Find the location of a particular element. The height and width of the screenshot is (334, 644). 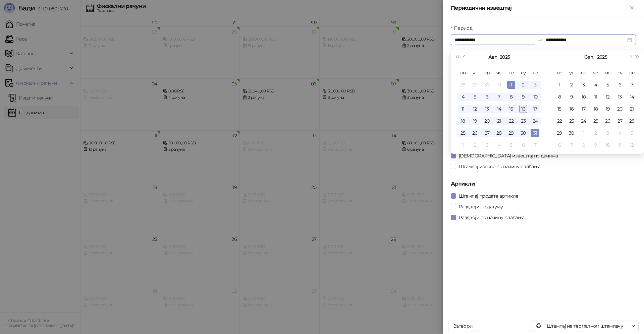

div: 16 is located at coordinates (572, 108).